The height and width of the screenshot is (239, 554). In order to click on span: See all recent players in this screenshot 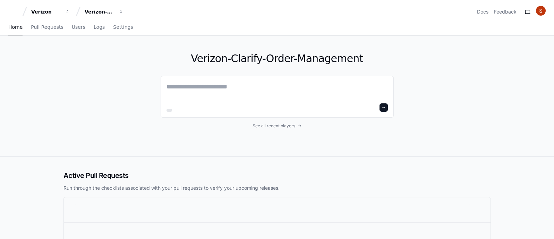, I will do `click(274, 126)`.